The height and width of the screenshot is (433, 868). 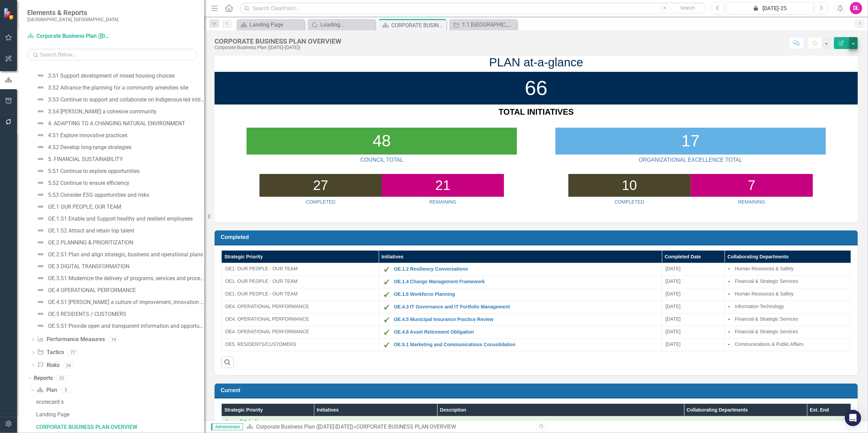 What do you see at coordinates (443, 185) in the screenshot?
I see `span: 21` at bounding box center [443, 185].